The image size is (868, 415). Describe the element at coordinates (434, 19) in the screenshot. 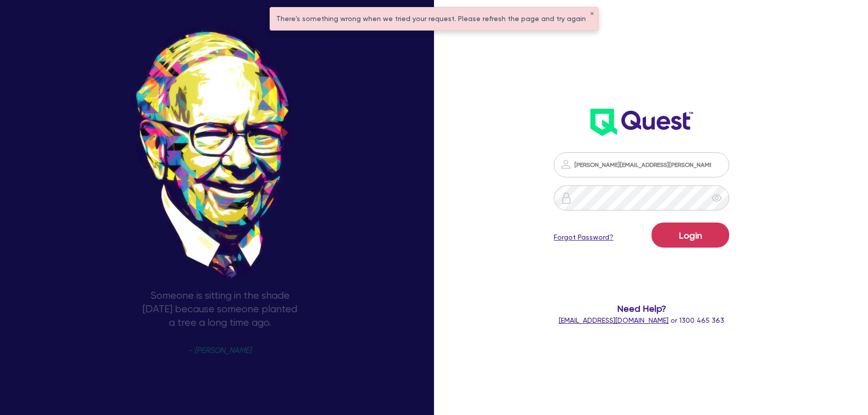

I see `div: There's something wrong when we tried your request. Please refresh the page and try again` at that location.